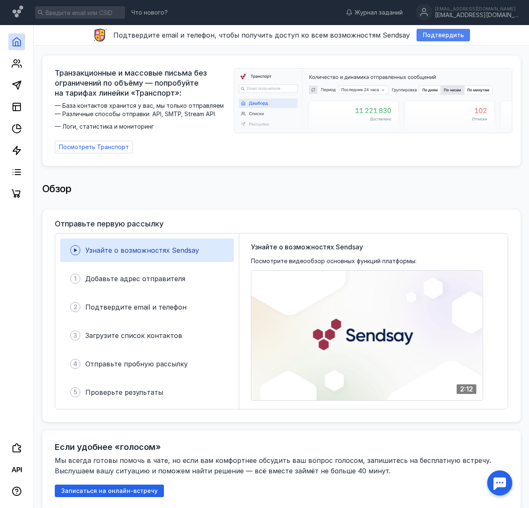 The height and width of the screenshot is (508, 529). What do you see at coordinates (75, 364) in the screenshot?
I see `span: 4` at bounding box center [75, 364].